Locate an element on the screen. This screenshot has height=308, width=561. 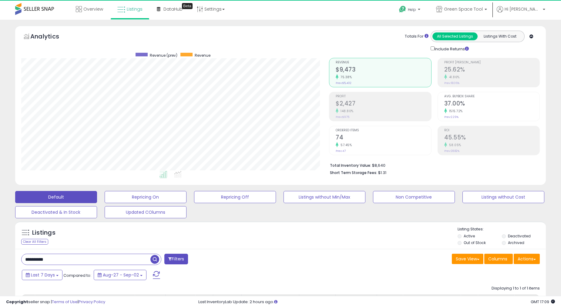
a: Privacy Policy is located at coordinates (92, 302).